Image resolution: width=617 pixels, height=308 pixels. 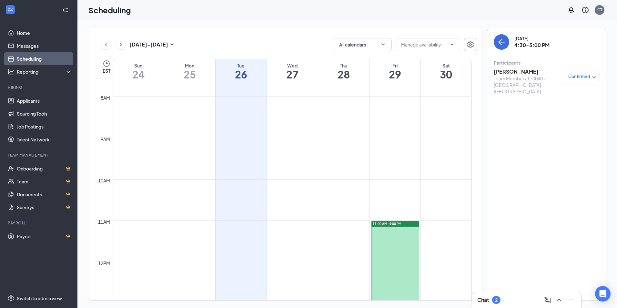 I want to click on div: Participants, so click(x=547, y=63).